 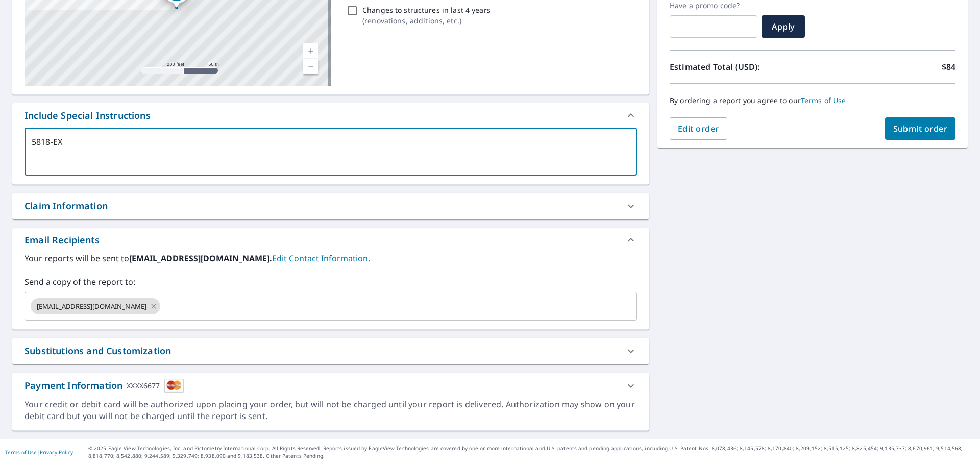 I want to click on a: Privacy Policy, so click(x=56, y=452).